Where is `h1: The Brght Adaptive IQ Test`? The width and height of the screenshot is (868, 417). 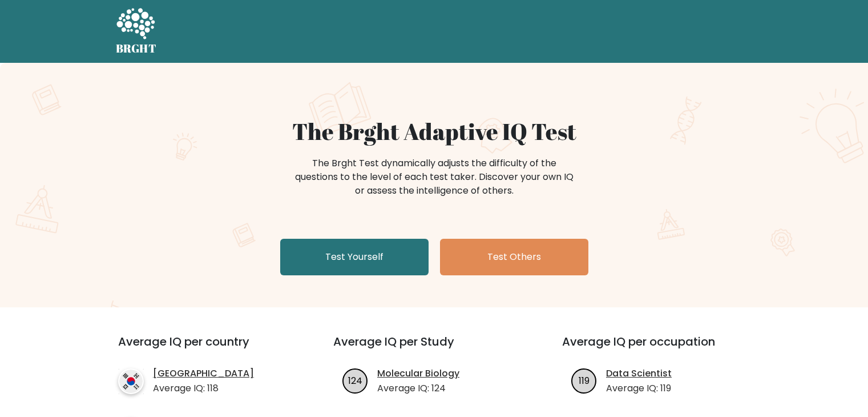 h1: The Brght Adaptive IQ Test is located at coordinates (434, 131).